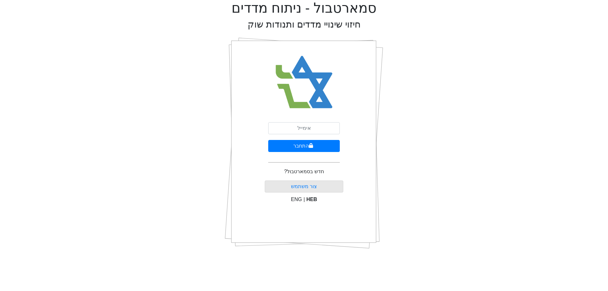 The height and width of the screenshot is (291, 608). What do you see at coordinates (304, 128) in the screenshot?
I see `input: אימייל` at bounding box center [304, 128].